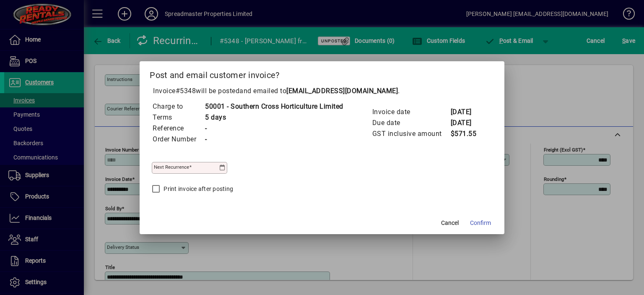  I want to click on span: and emailed to, so click(319, 91).